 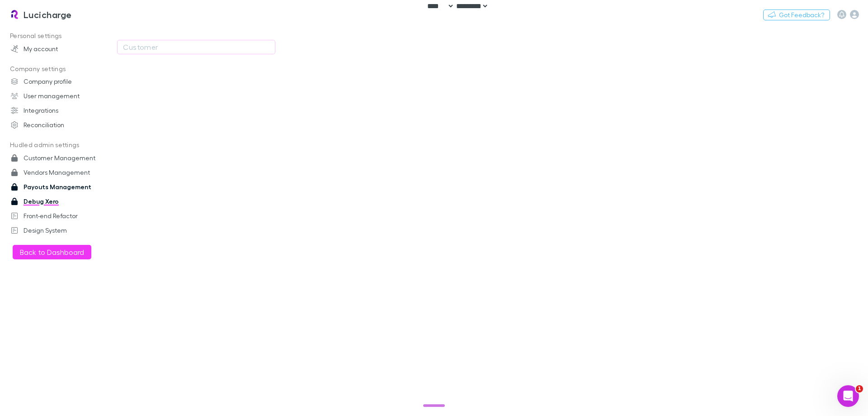 I want to click on a: Integrations, so click(x=62, y=111).